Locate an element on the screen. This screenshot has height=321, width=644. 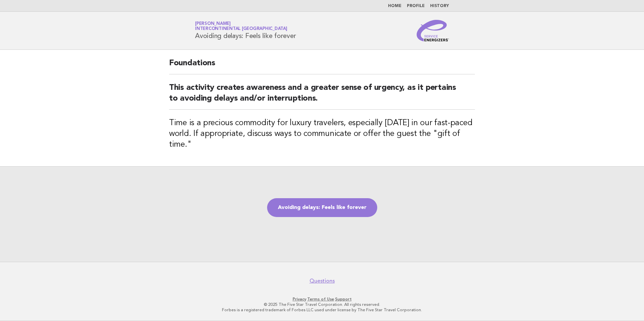
a: Privacy is located at coordinates (299, 299).